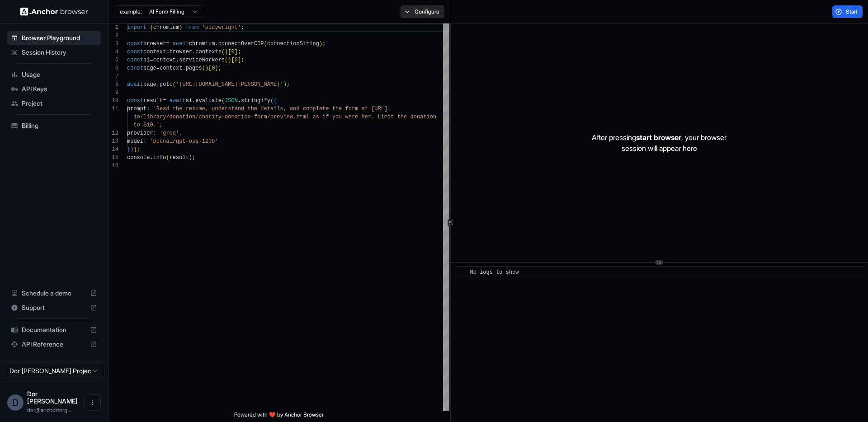 Image resolution: width=868 pixels, height=422 pixels. I want to click on span: No logs to show, so click(495, 273).